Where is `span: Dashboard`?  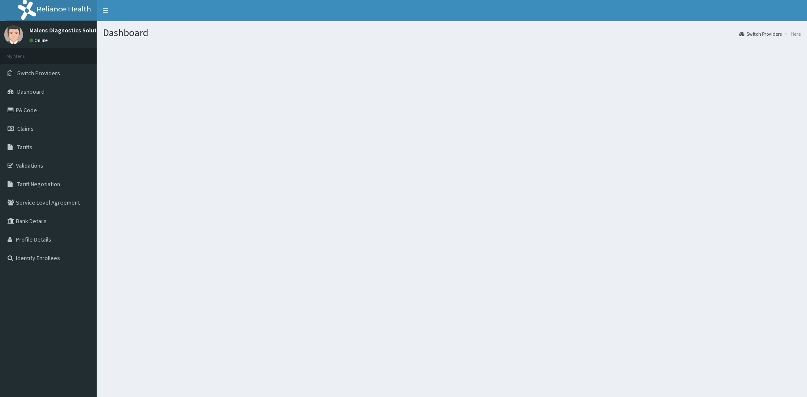
span: Dashboard is located at coordinates (31, 92).